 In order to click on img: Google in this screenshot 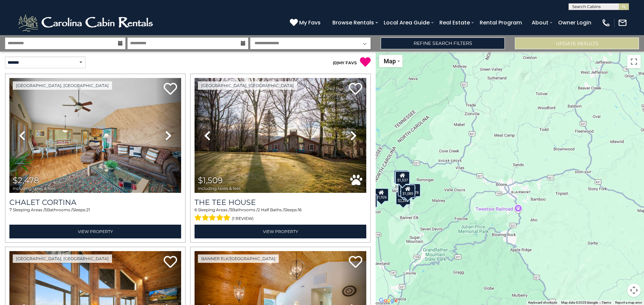, I will do `click(388, 301)`.